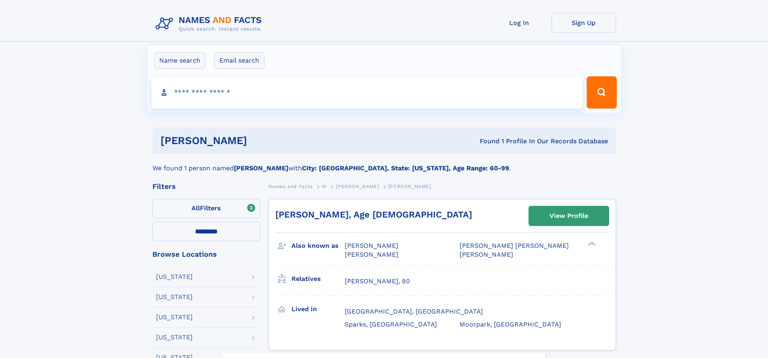 This screenshot has width=768, height=358. What do you see at coordinates (206, 254) in the screenshot?
I see `div: Browse Locations` at bounding box center [206, 254].